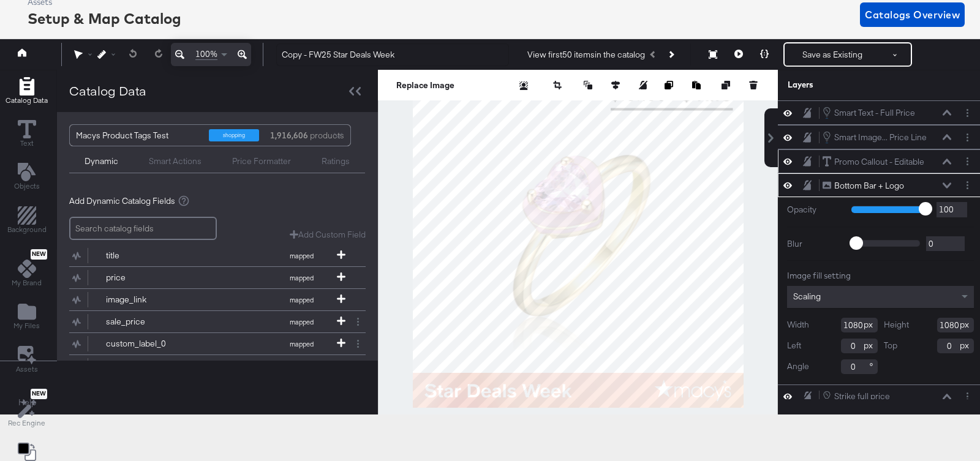 This screenshot has height=461, width=980. I want to click on button: custom_label_2mapped, so click(209, 366).